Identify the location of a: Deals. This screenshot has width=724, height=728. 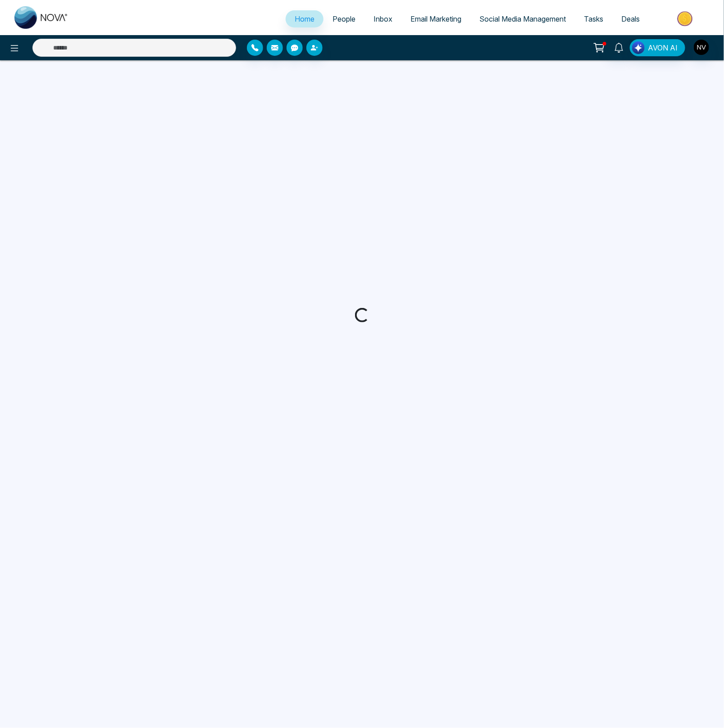
(630, 19).